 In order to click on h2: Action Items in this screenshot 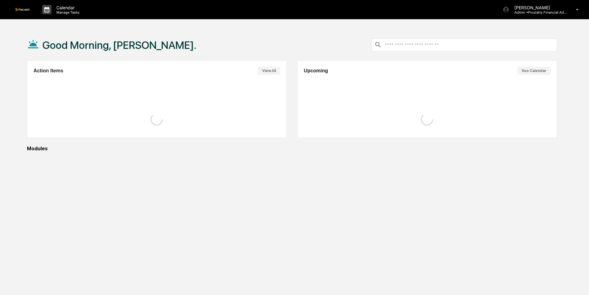, I will do `click(48, 71)`.